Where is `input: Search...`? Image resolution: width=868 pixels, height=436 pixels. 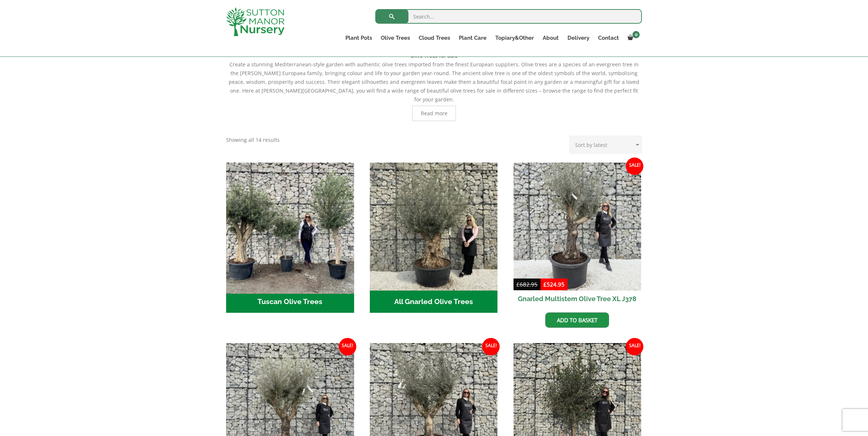
input: Search... is located at coordinates (508, 17).